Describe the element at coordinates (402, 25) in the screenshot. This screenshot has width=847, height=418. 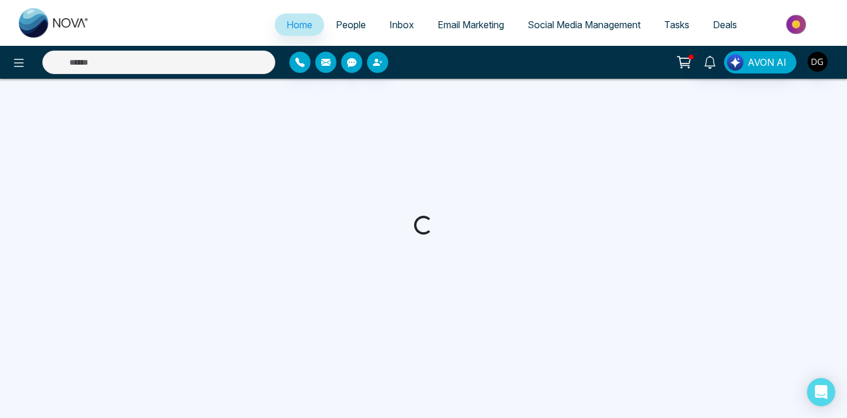
I see `span: Inbox` at that location.